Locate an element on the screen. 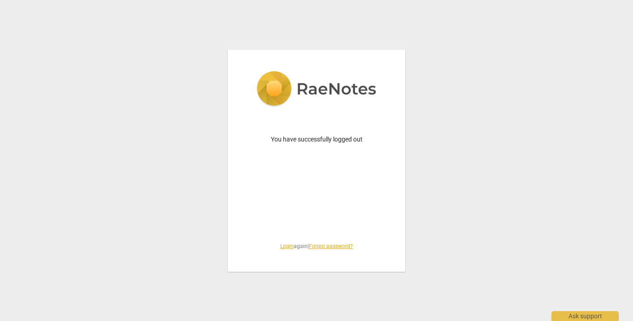  p: You have successfully logged out is located at coordinates (316, 139).